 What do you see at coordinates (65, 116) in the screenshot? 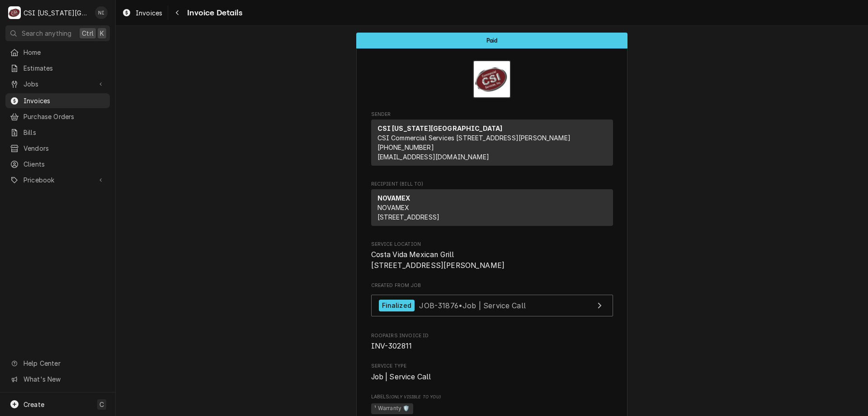
I see `span: Purchase Orders` at bounding box center [65, 116].